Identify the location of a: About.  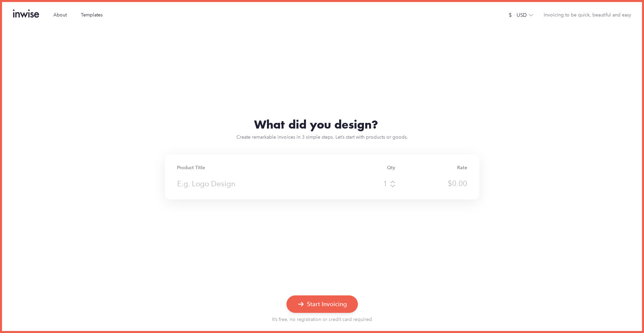
(60, 15).